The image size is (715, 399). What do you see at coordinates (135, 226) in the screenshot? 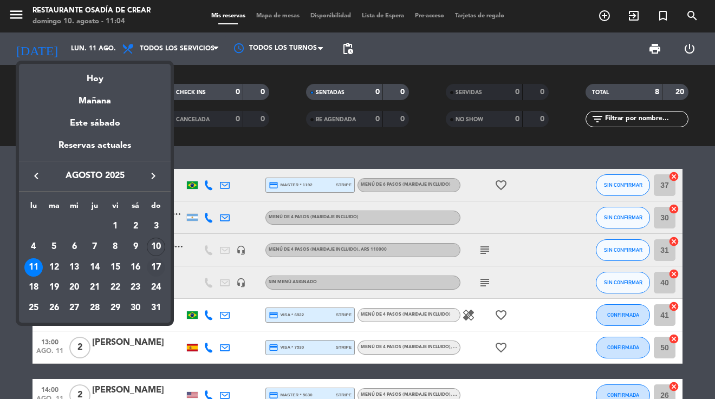
I see `div: 2` at bounding box center [135, 226].